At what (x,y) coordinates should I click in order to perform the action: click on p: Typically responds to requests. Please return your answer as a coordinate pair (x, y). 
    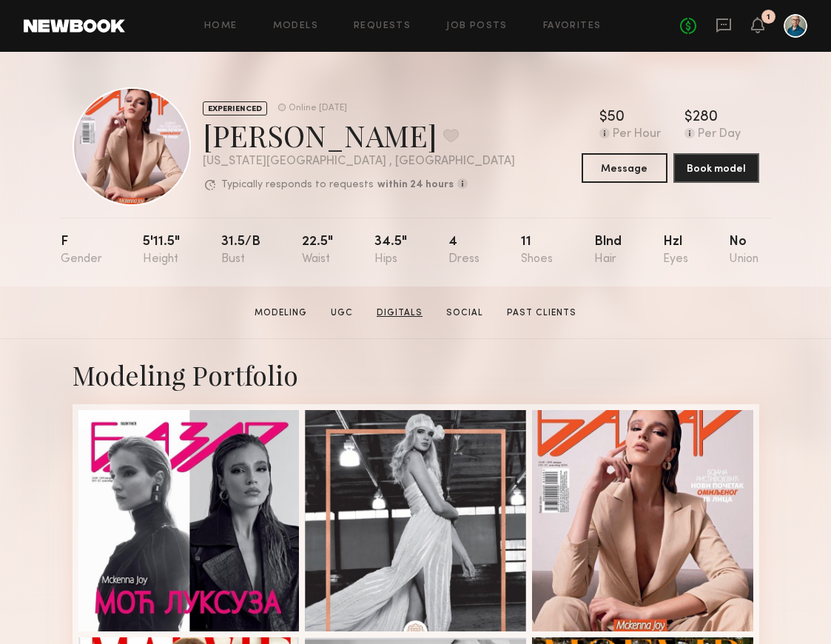
    Looking at the image, I should click on (298, 185).